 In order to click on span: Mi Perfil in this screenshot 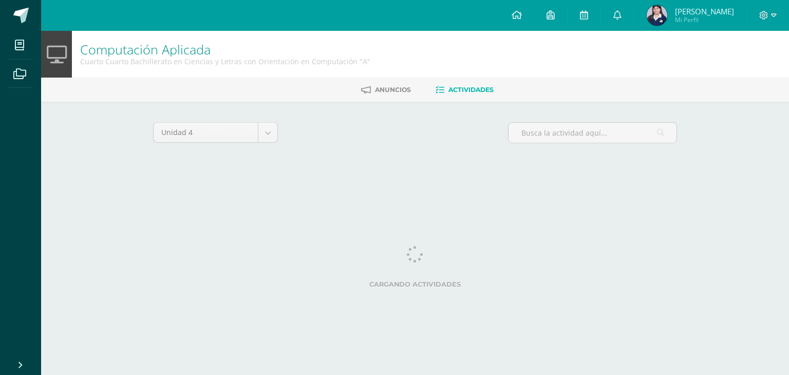, I will do `click(704, 20)`.